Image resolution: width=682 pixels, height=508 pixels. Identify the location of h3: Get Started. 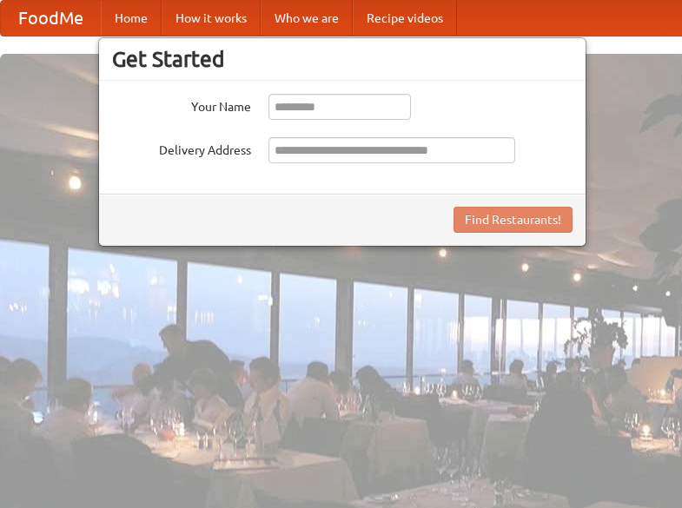
(342, 59).